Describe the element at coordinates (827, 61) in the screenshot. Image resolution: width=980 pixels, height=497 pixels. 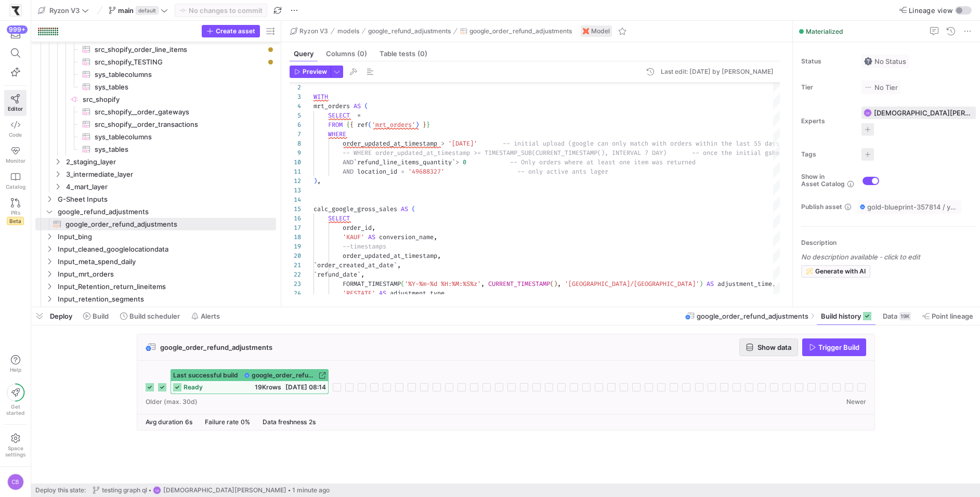
I see `span: Status` at that location.